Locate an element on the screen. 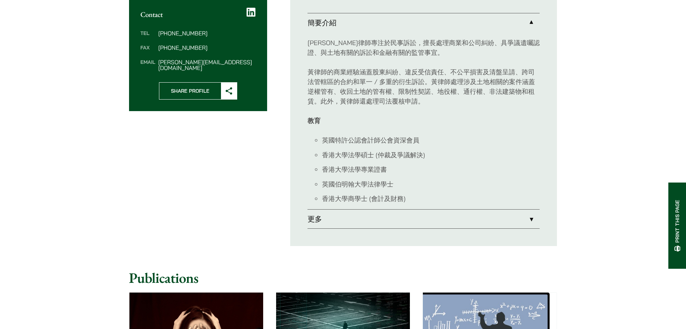  div: 簡要介紹 is located at coordinates (424, 120).